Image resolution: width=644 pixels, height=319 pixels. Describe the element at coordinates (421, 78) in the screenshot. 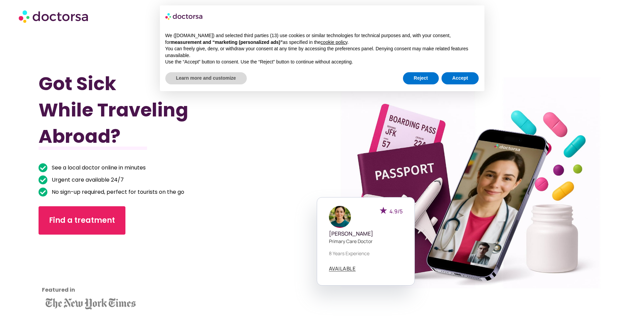

I see `button: Reject` at that location.